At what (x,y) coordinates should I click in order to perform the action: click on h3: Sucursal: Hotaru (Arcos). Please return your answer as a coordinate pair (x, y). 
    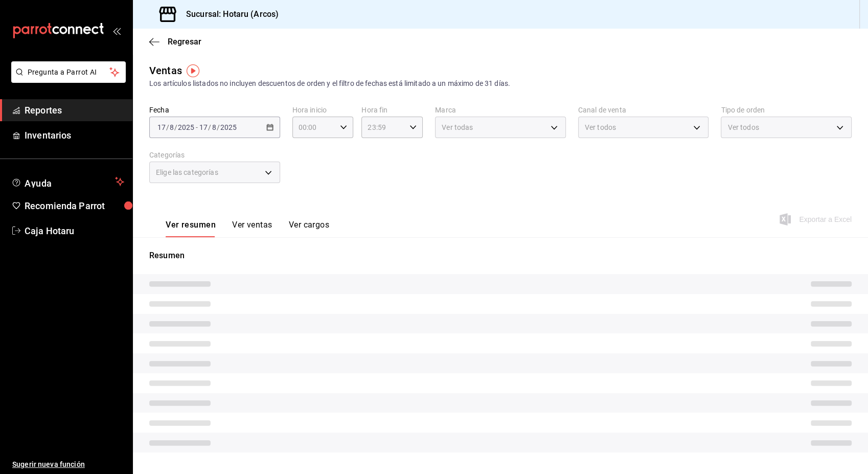
    Looking at the image, I should click on (228, 14).